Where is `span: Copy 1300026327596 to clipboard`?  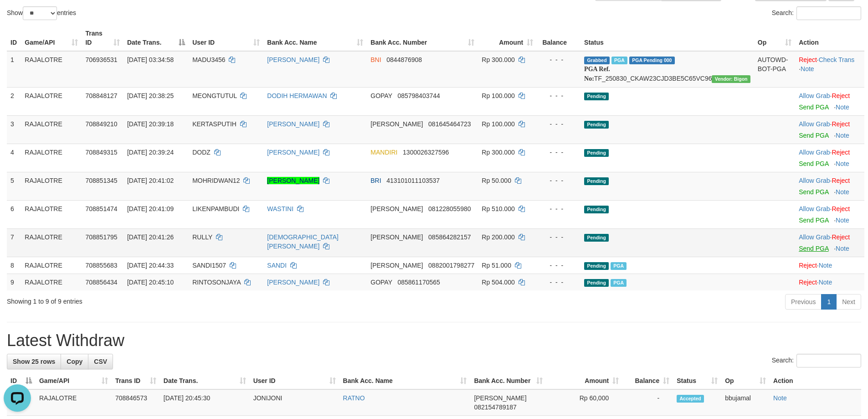
span: Copy 1300026327596 to clipboard is located at coordinates (425, 153).